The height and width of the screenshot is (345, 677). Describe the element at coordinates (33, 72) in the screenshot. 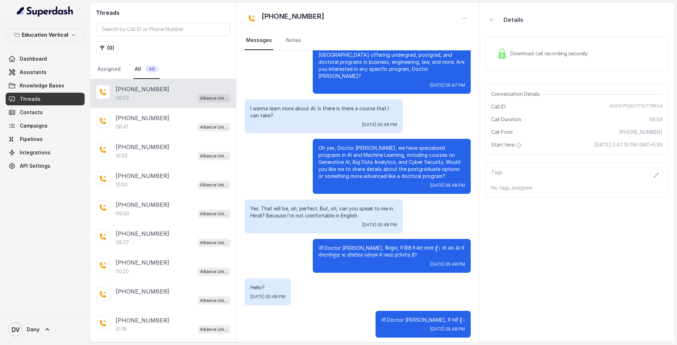

I see `span: Assistants` at that location.